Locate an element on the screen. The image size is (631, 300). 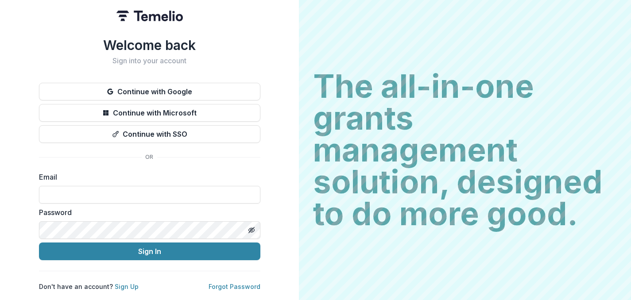
h2: Sign into your account is located at coordinates (150, 61).